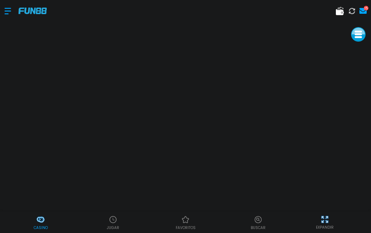 This screenshot has height=233, width=371. What do you see at coordinates (33, 10) in the screenshot?
I see `img: Company Logo` at bounding box center [33, 10].